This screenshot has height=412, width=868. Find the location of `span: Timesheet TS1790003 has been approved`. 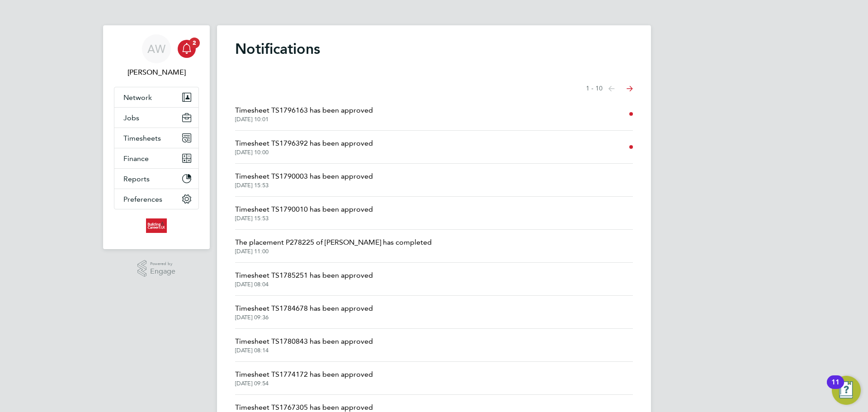

span: Timesheet TS1790003 has been approved is located at coordinates (303, 176).